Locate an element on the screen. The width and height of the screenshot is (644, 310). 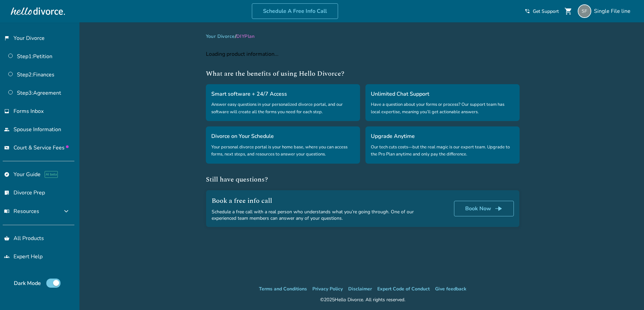
span: groups is located at coordinates (7, 257).